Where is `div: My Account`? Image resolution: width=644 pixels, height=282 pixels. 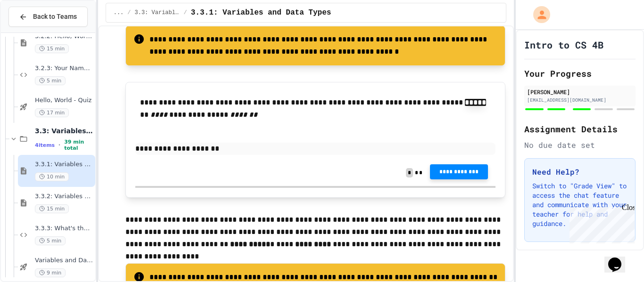
div: My Account is located at coordinates (538, 15).